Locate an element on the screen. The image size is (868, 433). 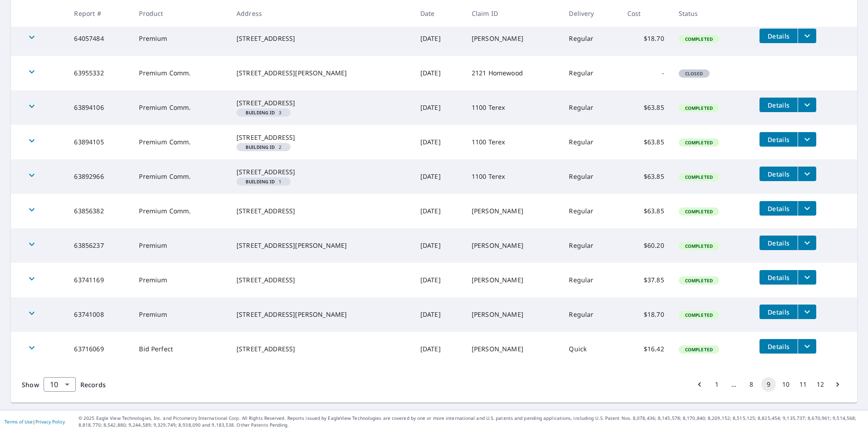
div: 10 is located at coordinates (59, 385).